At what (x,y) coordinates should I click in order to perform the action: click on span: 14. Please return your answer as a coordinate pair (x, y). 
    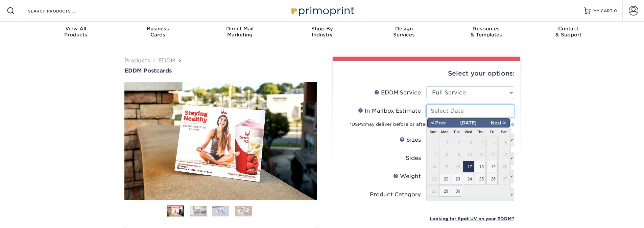
    Looking at the image, I should click on (433, 167).